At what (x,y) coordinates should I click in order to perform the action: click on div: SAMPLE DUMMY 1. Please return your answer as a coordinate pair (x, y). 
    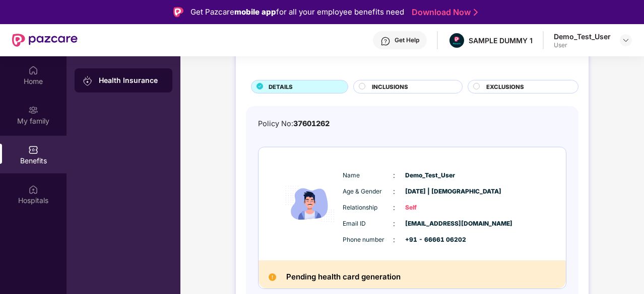
    Looking at the image, I should click on (500, 40).